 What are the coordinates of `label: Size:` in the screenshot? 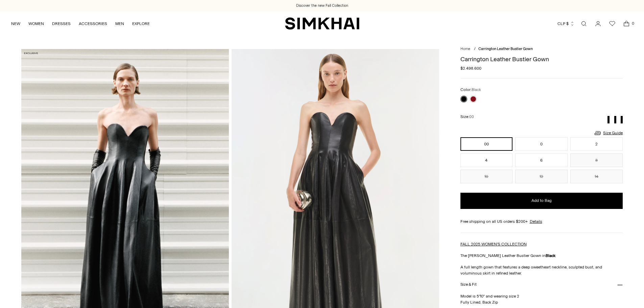 It's located at (467, 116).